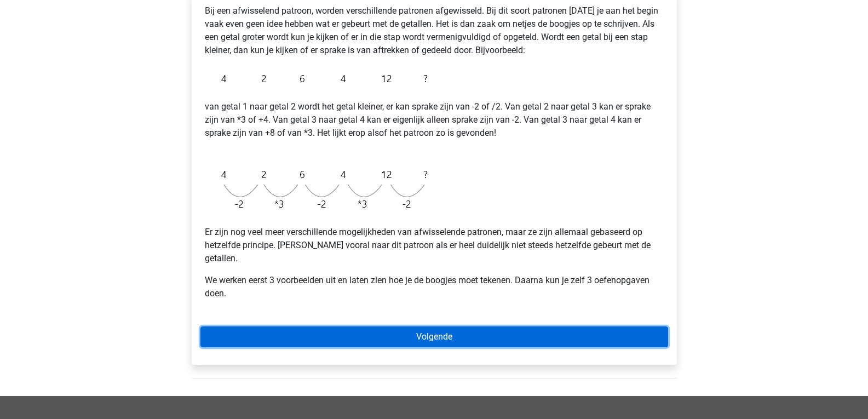 This screenshot has height=419, width=868. What do you see at coordinates (434, 127) in the screenshot?
I see `p: van getal 1 naar getal 2 wordt het getal kleiner, er kan sprake zijn van -2 of /2. Van getal 2 na...` at bounding box center [434, 127].